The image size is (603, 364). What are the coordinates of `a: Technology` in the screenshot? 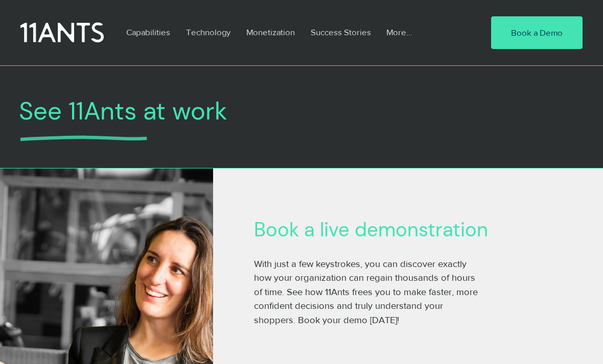 It's located at (209, 32).